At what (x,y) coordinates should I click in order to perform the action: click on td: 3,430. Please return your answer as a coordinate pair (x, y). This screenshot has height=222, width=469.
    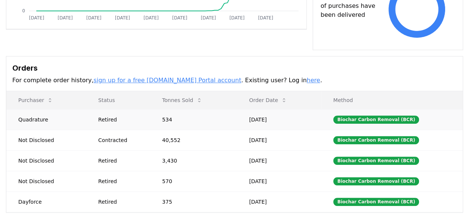
    Looking at the image, I should click on (193, 160).